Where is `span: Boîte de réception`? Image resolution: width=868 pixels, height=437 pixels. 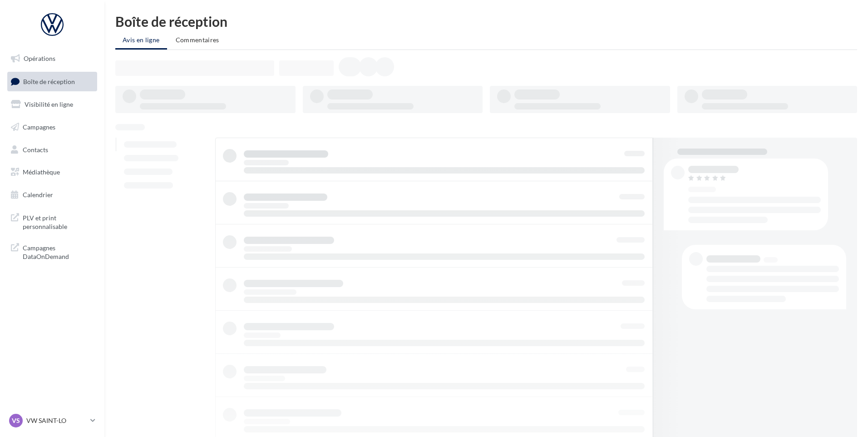
span: Boîte de réception is located at coordinates (49, 81).